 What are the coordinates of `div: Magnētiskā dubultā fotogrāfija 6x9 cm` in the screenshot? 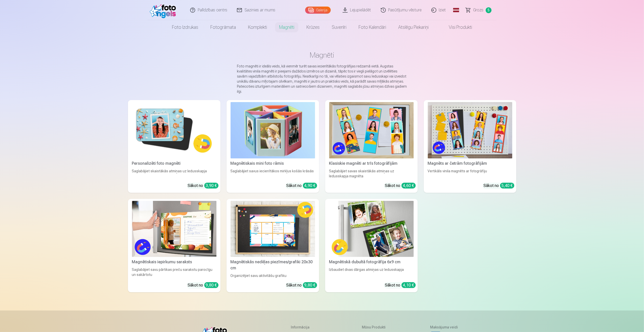 It's located at (371, 262).